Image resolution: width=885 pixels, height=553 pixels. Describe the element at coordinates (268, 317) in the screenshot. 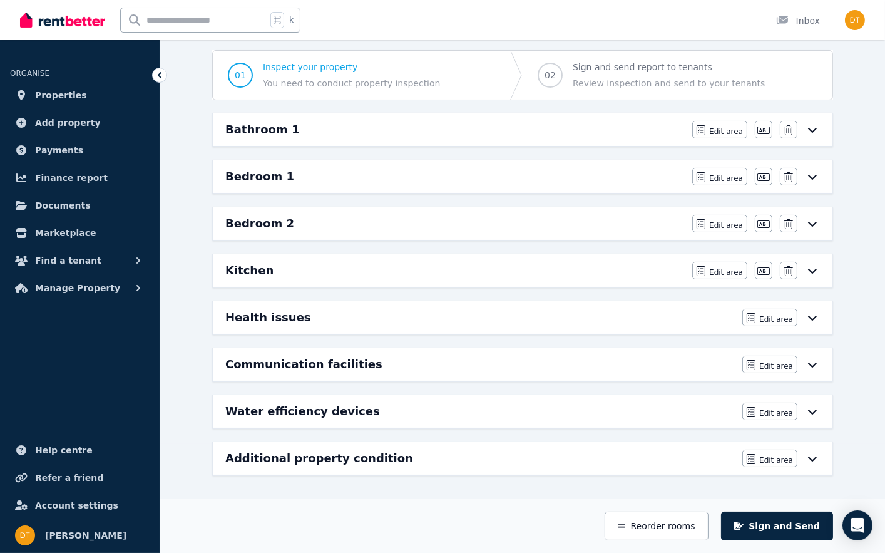

I see `h6: Health issues` at that location.